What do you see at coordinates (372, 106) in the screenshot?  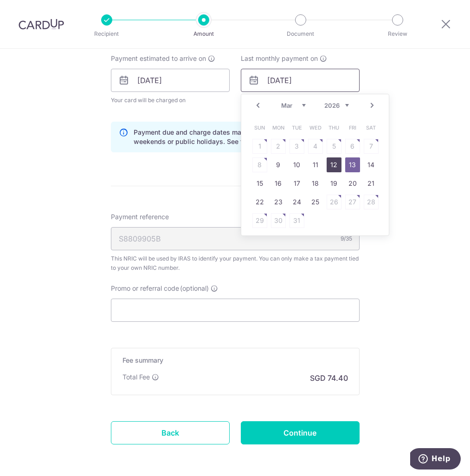 I see `a: Next` at bounding box center [372, 106].